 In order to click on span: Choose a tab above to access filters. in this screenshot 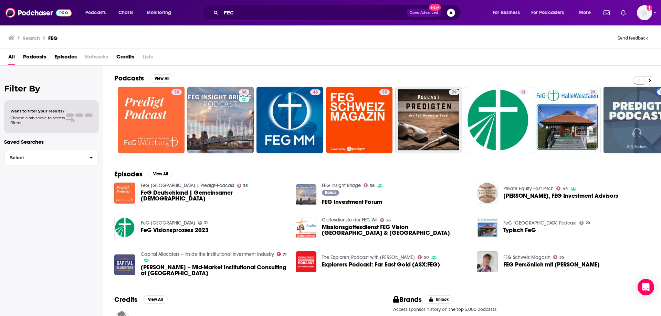, I will do `click(38, 120)`.